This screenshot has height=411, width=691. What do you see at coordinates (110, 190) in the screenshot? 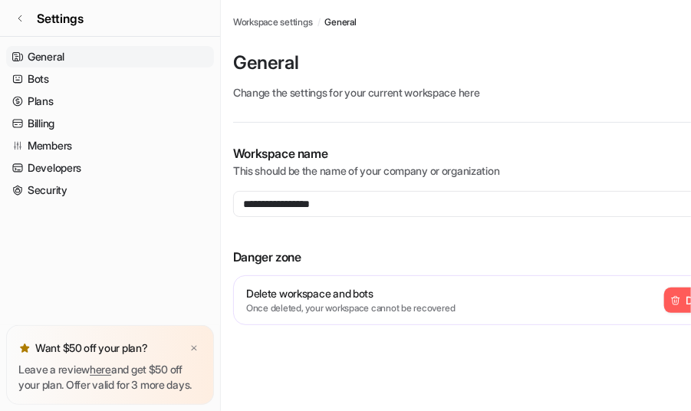
I see `a: Security` at bounding box center [110, 190].